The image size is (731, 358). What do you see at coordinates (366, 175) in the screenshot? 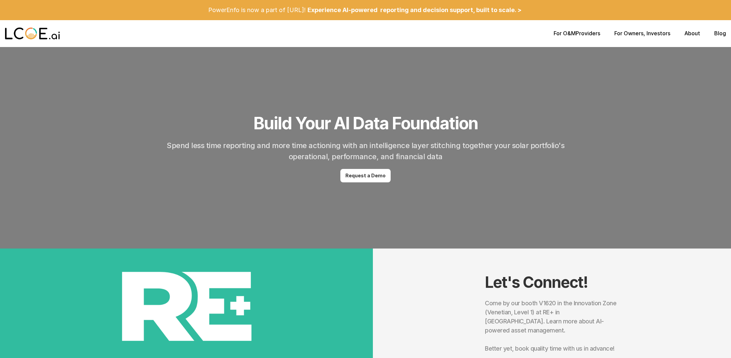
I see `p: Request a Demo` at bounding box center [366, 175].